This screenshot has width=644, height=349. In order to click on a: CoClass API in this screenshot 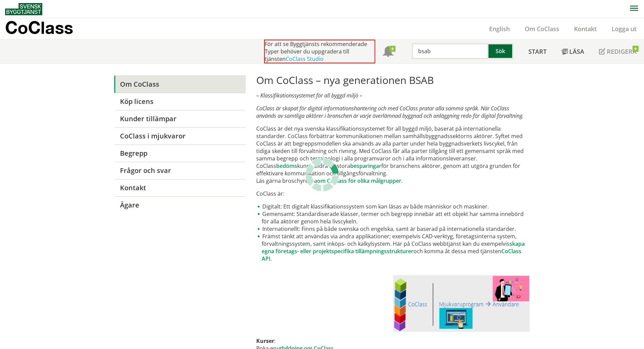, I will do `click(392, 255)`.